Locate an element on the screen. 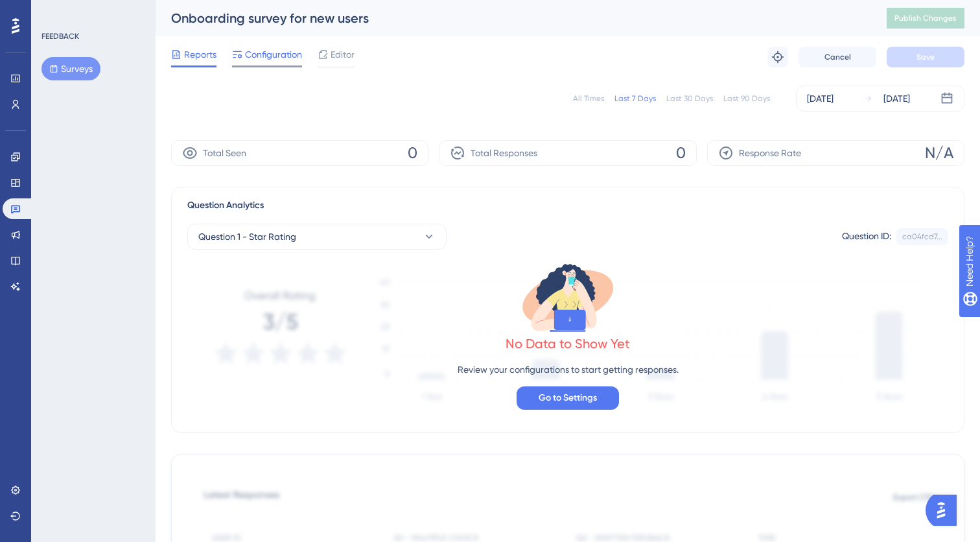  div: FEEDBACK is located at coordinates (61, 37).